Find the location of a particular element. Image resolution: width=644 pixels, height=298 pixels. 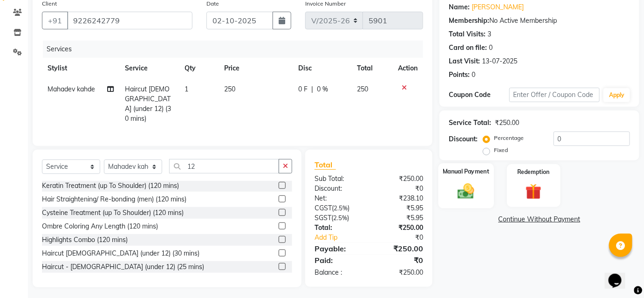

th: Total is located at coordinates (372, 68).